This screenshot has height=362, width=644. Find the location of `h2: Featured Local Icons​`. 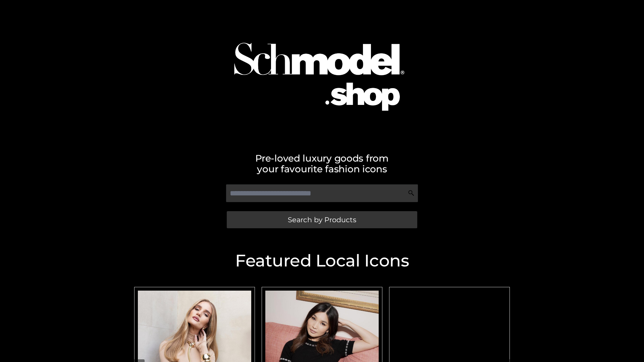

h2: Featured Local Icons​ is located at coordinates (322, 261).